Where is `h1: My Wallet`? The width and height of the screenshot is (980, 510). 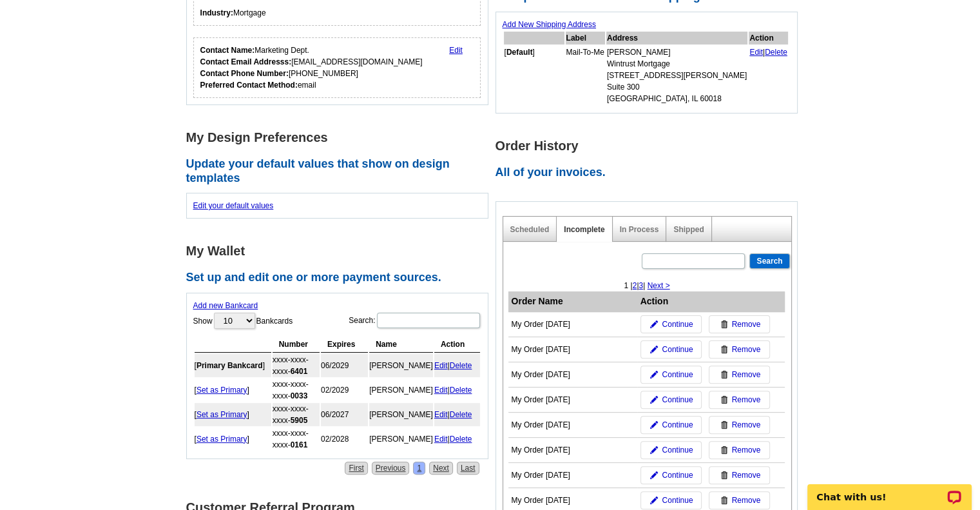 h1: My Wallet is located at coordinates (341, 250).